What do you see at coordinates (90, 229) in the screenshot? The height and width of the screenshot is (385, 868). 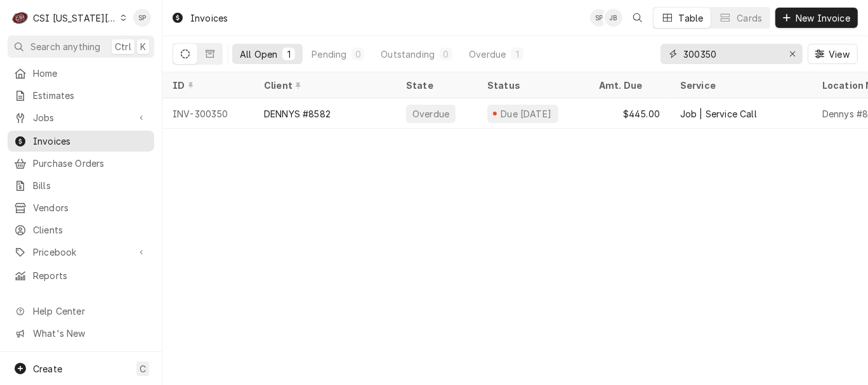 I see `span: Clients` at bounding box center [90, 229].